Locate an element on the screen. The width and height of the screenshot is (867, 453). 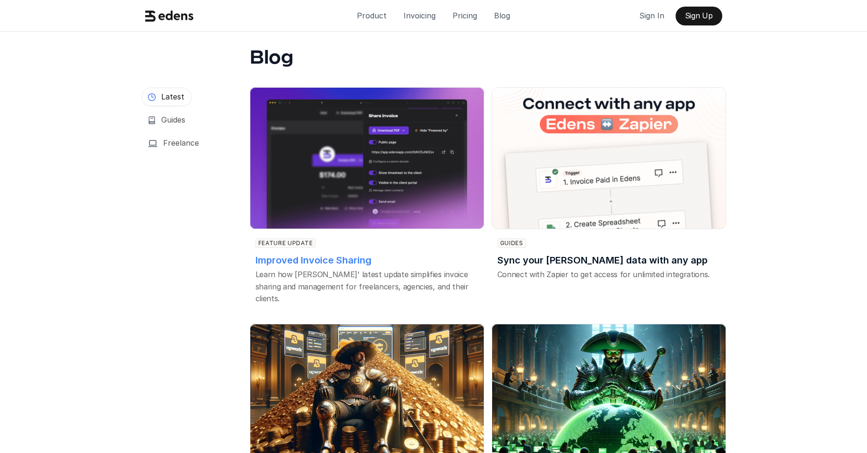
h3: Freelance is located at coordinates (181, 143).